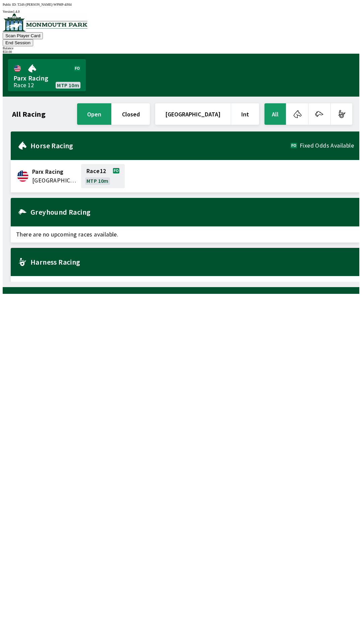 This screenshot has width=362, height=644. Describe the element at coordinates (23, 35) in the screenshot. I see `button: Scan Player Card` at that location.